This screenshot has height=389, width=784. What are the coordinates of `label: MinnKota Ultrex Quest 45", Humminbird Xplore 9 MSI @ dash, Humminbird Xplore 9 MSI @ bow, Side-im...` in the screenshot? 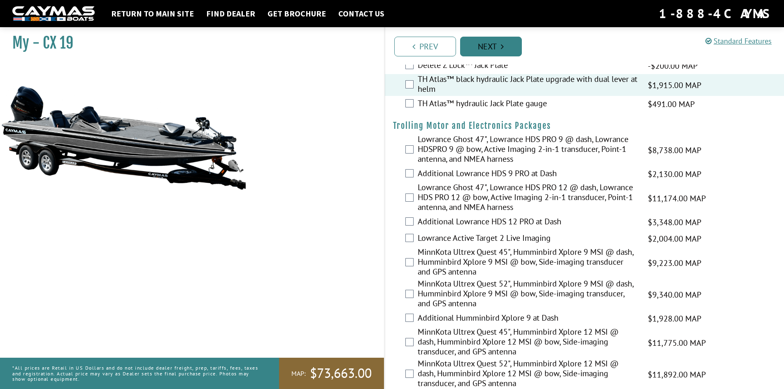 It's located at (528, 263).